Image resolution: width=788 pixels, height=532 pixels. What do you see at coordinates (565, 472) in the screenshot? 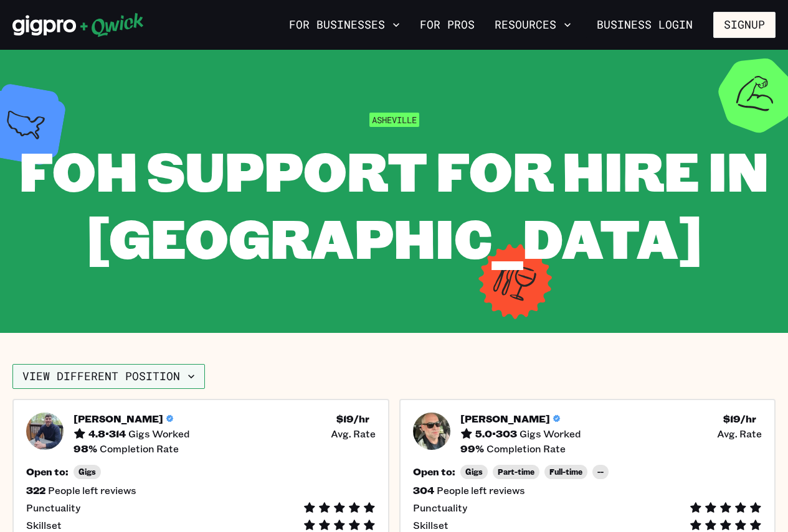
I see `span: Full-time` at bounding box center [565, 472].